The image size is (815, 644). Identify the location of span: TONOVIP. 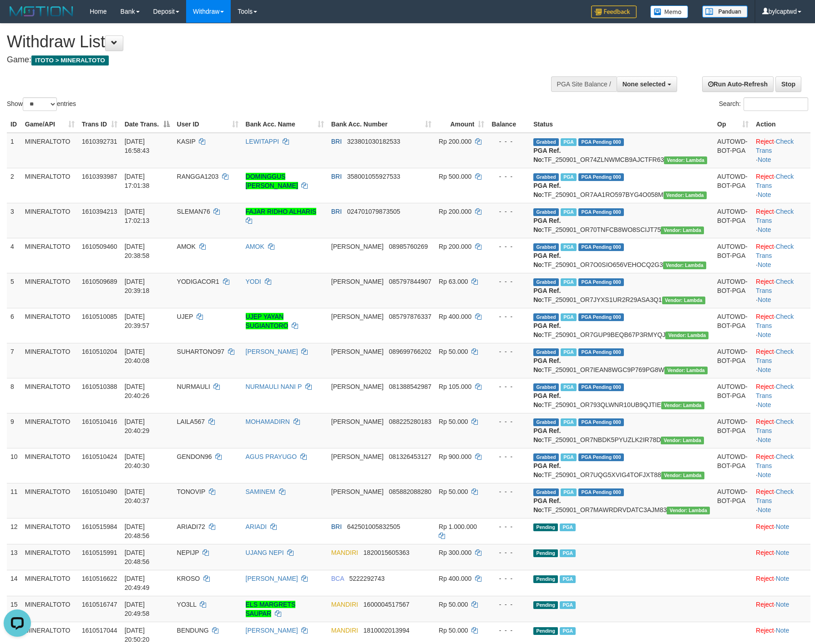
(191, 491).